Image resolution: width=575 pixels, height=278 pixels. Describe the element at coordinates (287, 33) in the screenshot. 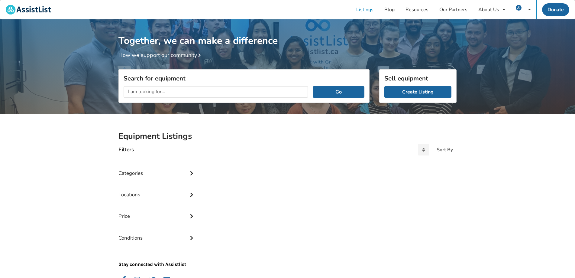

I see `h1: Together, we can make a difference` at that location.